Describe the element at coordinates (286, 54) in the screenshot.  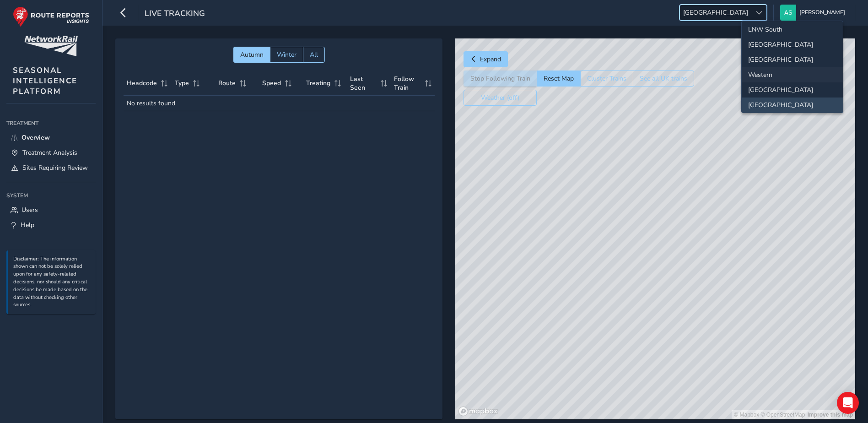
I see `button: Winter` at that location.